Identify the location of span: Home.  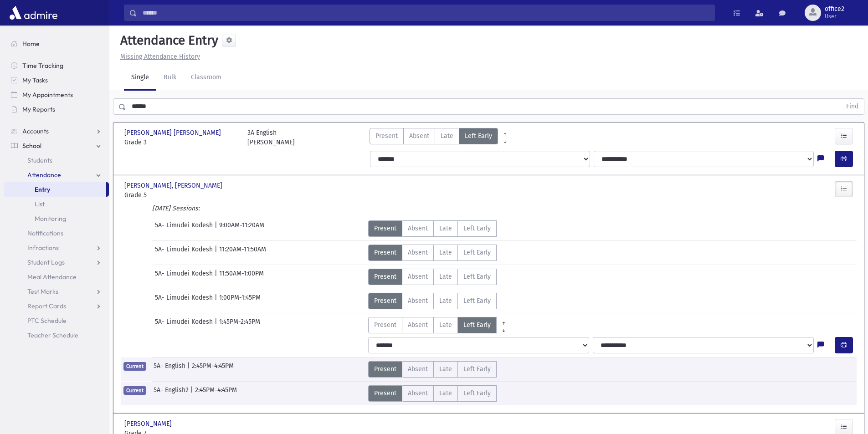
(31, 44).